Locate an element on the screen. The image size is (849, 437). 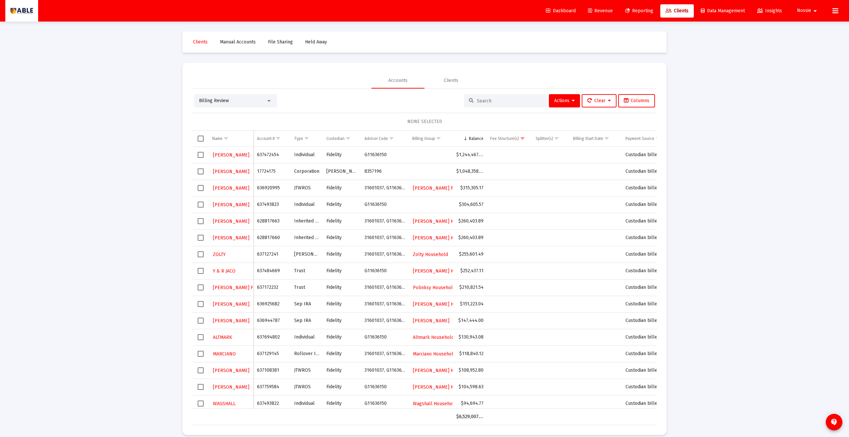
td: Inherited IRA is located at coordinates (307, 238).